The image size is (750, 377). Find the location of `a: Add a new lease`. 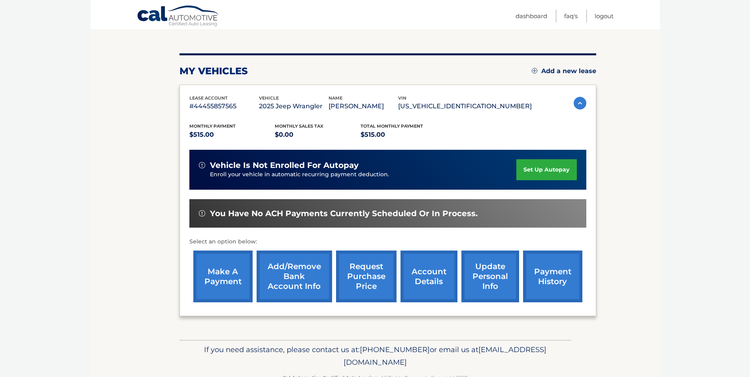

a: Add a new lease is located at coordinates (563, 71).